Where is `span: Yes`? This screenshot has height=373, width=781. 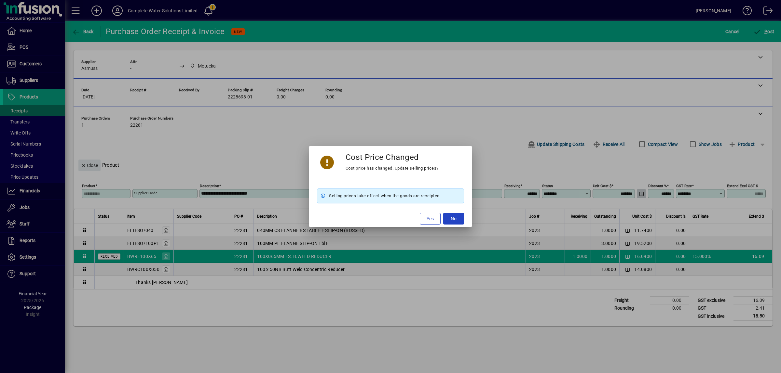 span: Yes is located at coordinates (430, 219).